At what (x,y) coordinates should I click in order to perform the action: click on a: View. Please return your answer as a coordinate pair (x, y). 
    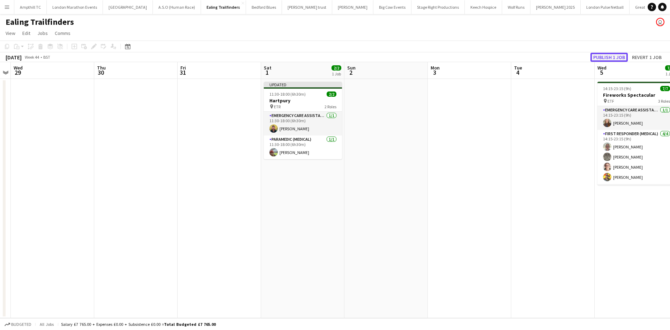
    Looking at the image, I should click on (10, 33).